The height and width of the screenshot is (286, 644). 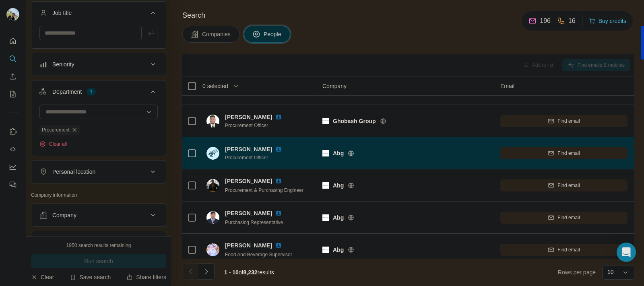 What do you see at coordinates (99, 93) in the screenshot?
I see `button: Department1` at bounding box center [99, 93].